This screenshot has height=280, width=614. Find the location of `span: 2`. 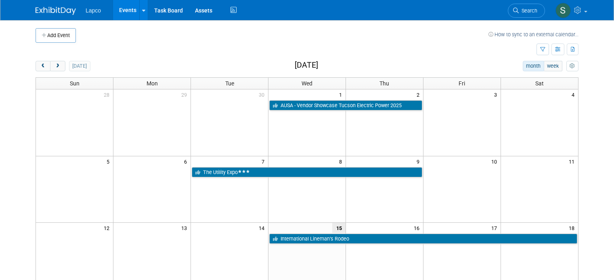

span: 2 is located at coordinates (419, 94).